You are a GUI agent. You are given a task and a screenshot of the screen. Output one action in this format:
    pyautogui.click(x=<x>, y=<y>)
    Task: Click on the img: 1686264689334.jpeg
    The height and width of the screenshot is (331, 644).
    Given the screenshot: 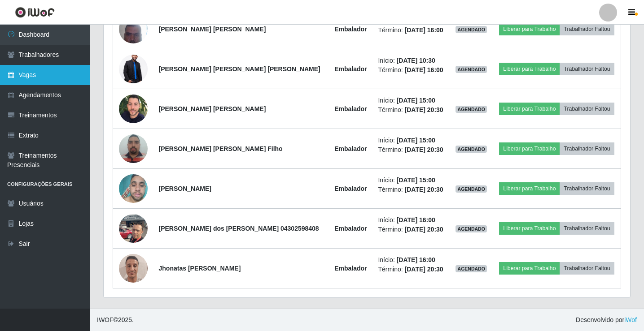 What is the action you would take?
    pyautogui.click(x=133, y=149)
    